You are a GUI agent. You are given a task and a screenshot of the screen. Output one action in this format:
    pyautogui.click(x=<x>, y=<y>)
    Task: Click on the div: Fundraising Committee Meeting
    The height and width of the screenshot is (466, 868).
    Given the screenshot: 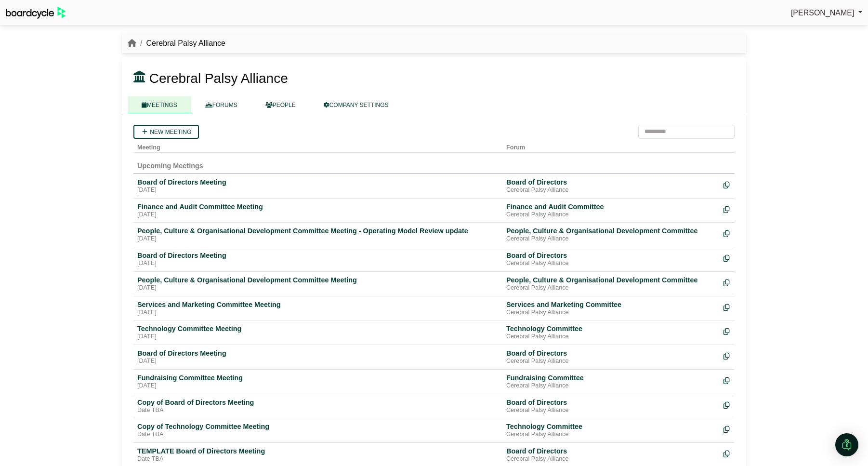 What is the action you would take?
    pyautogui.click(x=318, y=377)
    